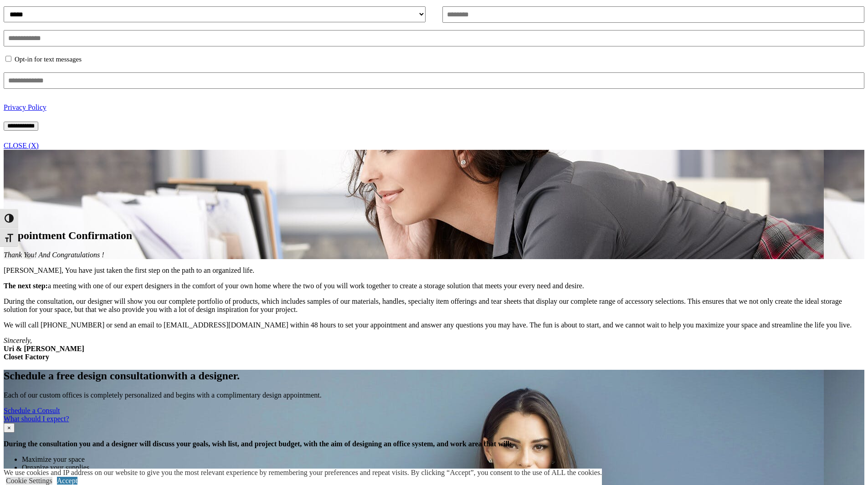 The width and height of the screenshot is (868, 485). I want to click on em: Thank You! And Congratulations !, so click(54, 254).